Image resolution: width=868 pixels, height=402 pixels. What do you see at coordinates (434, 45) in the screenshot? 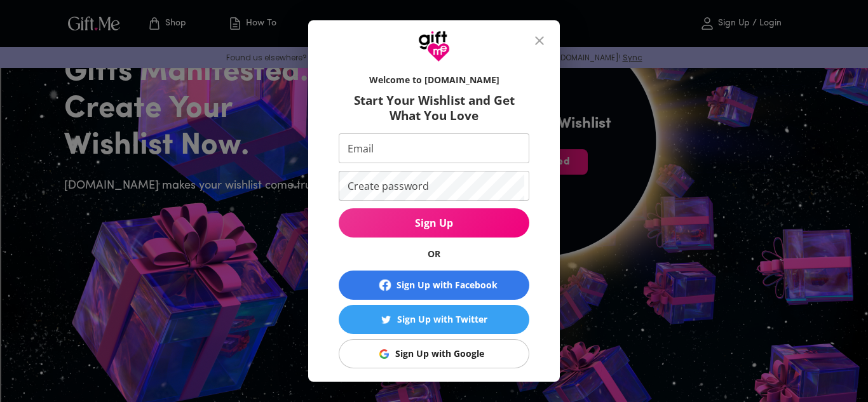
I see `div: Delete` at bounding box center [434, 45].